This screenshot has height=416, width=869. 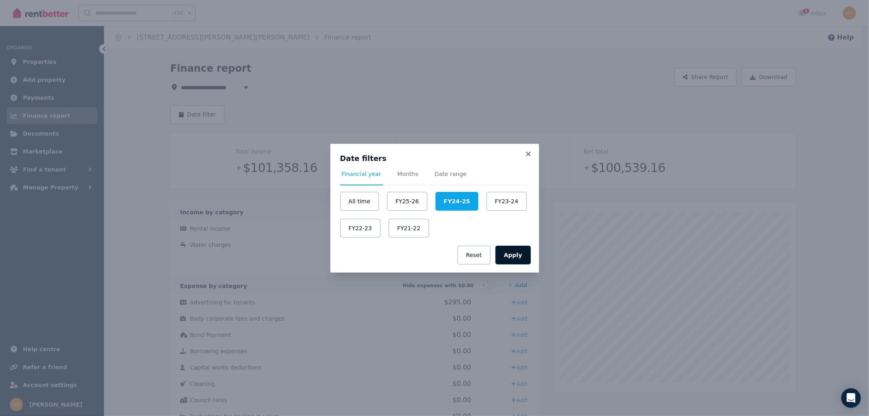 What do you see at coordinates (506, 201) in the screenshot?
I see `button: FY23-24` at bounding box center [506, 201].